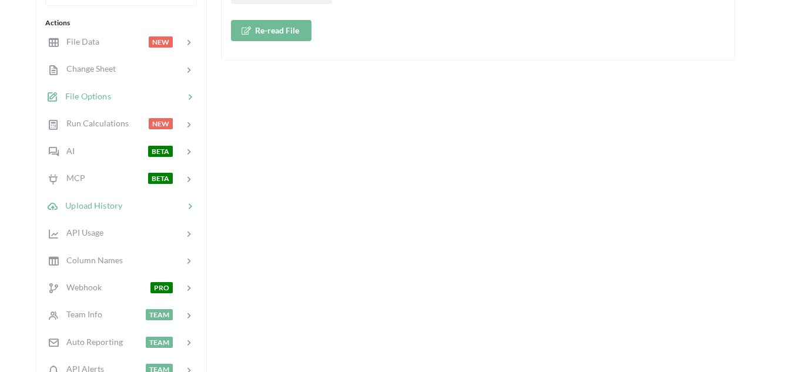 The height and width of the screenshot is (372, 794). What do you see at coordinates (271, 31) in the screenshot?
I see `button: Re-read File` at bounding box center [271, 31].